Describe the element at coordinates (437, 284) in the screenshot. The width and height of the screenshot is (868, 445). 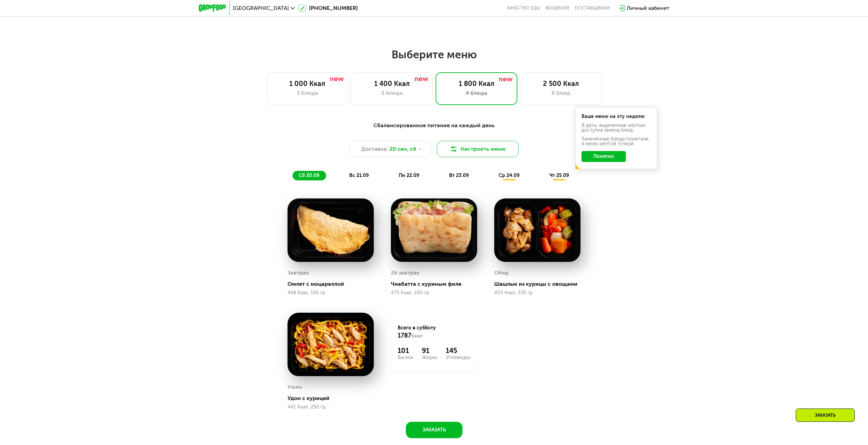
I see `div: Чиабатта с куриным филе` at that location.